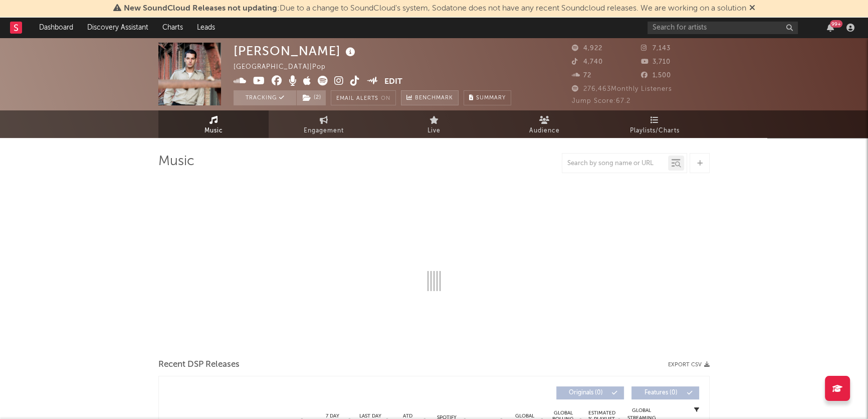  What do you see at coordinates (385, 98) in the screenshot?
I see `em: On` at bounding box center [385, 98].